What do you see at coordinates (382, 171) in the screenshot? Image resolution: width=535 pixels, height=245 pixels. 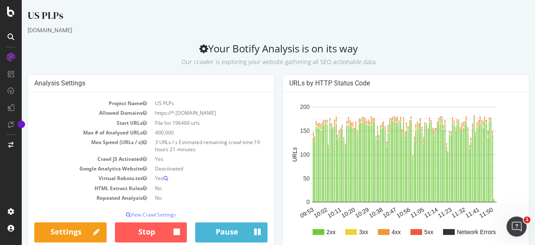 I see `div: A chart.` at bounding box center [382, 171].